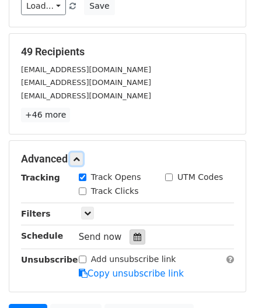 Image resolution: width=255 pixels, height=308 pixels. I want to click on span: Send now, so click(100, 237).